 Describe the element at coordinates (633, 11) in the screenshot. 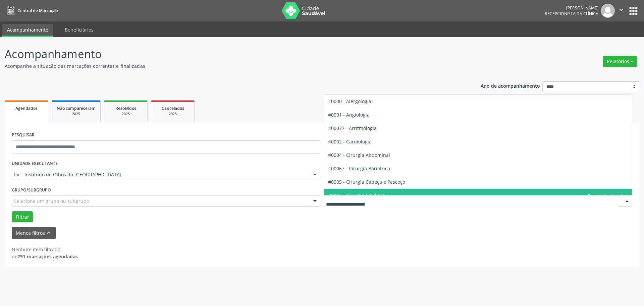

I see `button: apps` at that location.